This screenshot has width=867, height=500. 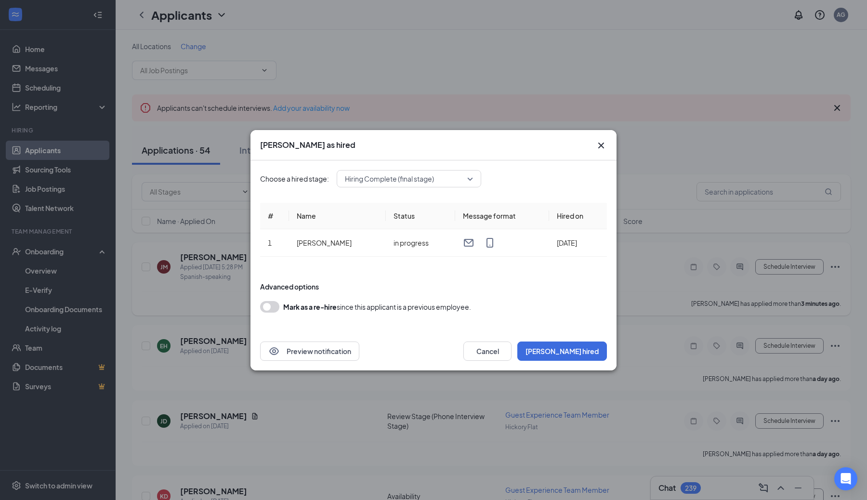 I want to click on button: Close, so click(x=601, y=146).